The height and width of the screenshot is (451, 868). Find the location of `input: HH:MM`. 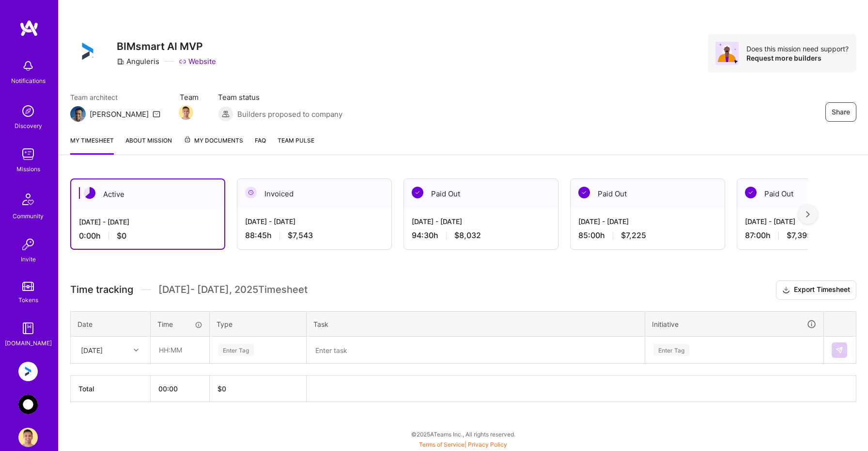

input: HH:MM is located at coordinates (180, 350).